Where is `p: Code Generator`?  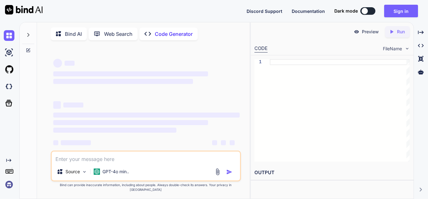 p: Code Generator is located at coordinates (174, 34).